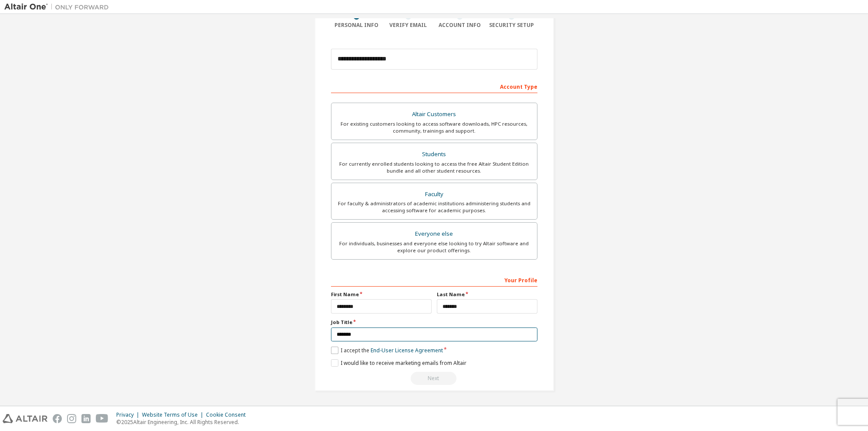  What do you see at coordinates (435, 322) in the screenshot?
I see `label: Job Title` at bounding box center [435, 322].